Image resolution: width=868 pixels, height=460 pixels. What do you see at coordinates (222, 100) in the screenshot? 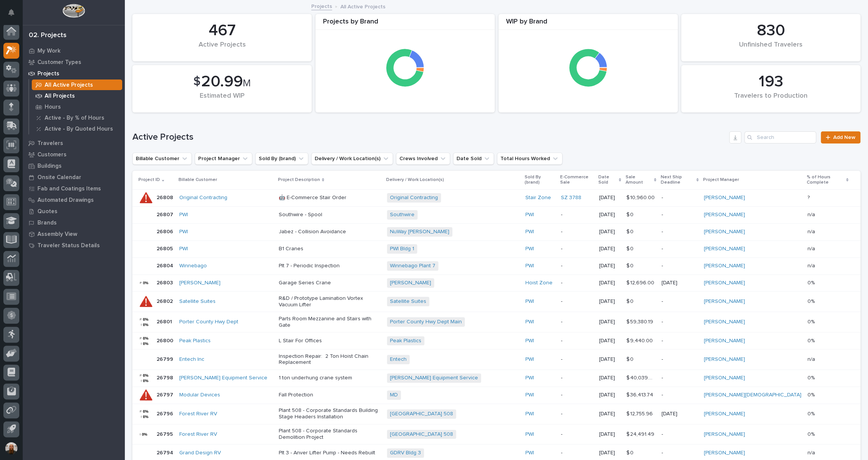
I see `div: Estimated WIP` at bounding box center [222, 100].